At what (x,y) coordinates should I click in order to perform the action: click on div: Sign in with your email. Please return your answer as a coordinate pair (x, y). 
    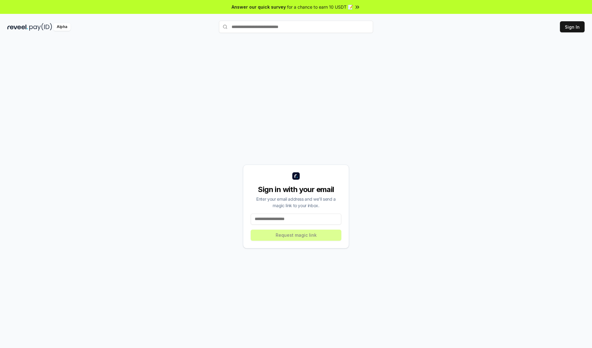
    Looking at the image, I should click on (296, 190).